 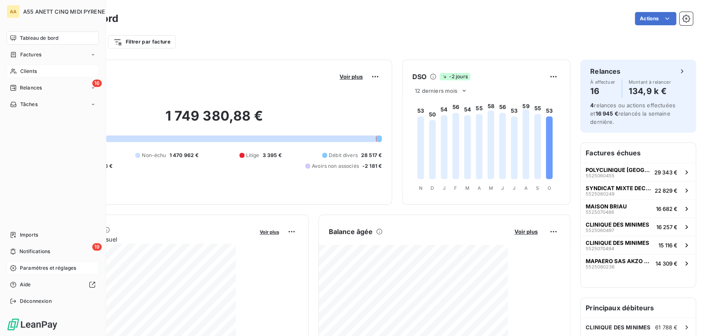 What do you see at coordinates (150, 239) in the screenshot?
I see `span: Chiffre d'affaires mensuel` at bounding box center [150, 239].